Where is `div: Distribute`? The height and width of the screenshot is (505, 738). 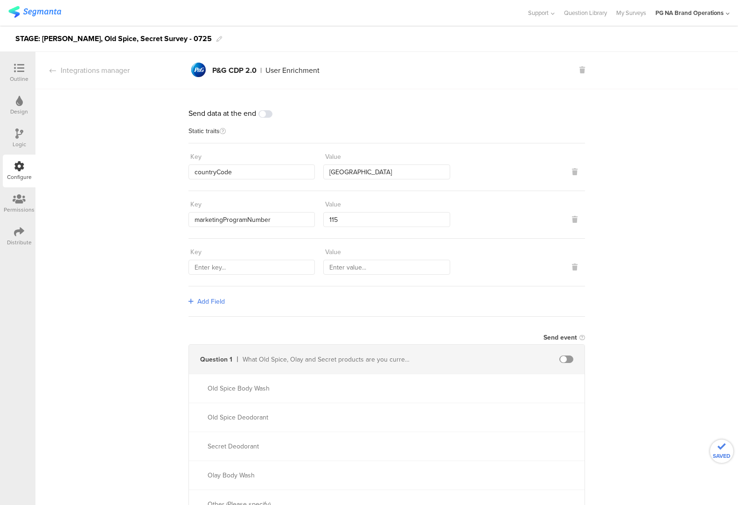
div: Distribute is located at coordinates (19, 242).